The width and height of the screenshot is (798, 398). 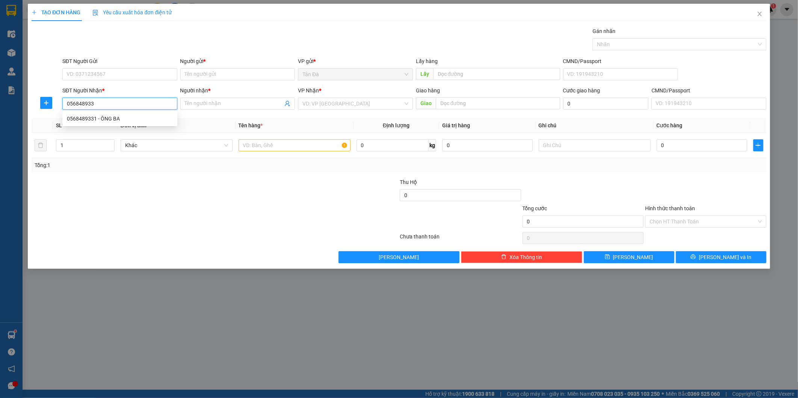 What do you see at coordinates (396, 125) in the screenshot?
I see `span: Định lượng` at bounding box center [396, 125].